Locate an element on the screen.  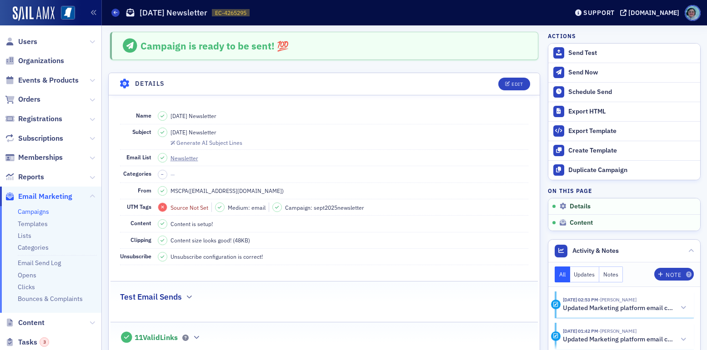
span: Unsubscribe configuration is correct! is located at coordinates (216, 257).